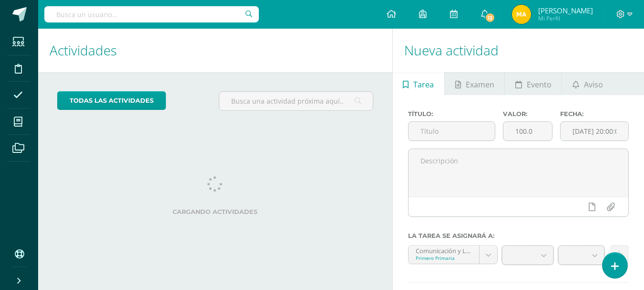  Describe the element at coordinates (528, 131) in the screenshot. I see `input: Puntos máximos` at that location.